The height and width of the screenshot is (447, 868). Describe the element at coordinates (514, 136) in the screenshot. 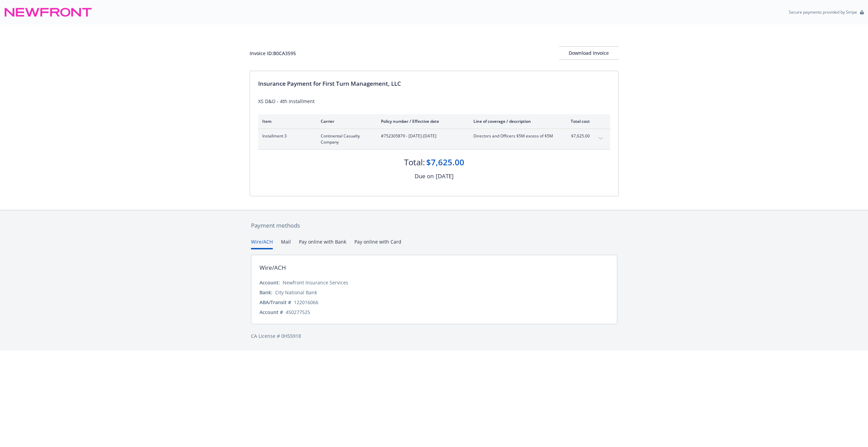

I see `span: Directors and Officers $5M excess of $5M` at that location.